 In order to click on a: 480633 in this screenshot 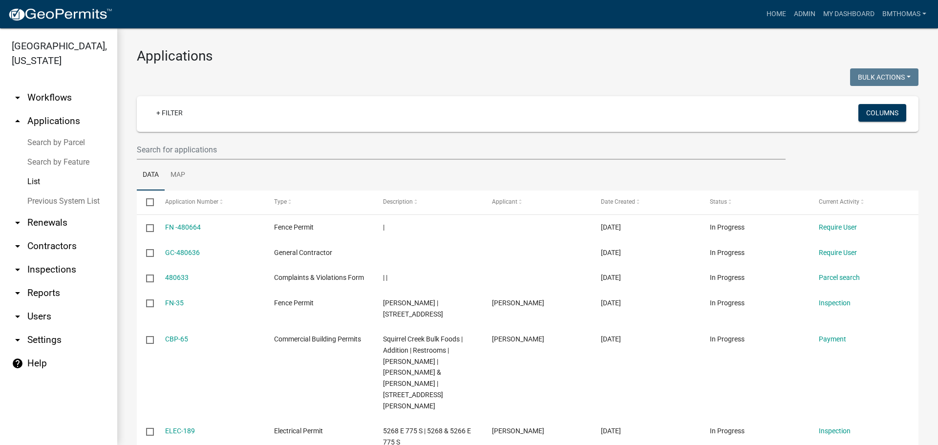, I will do `click(177, 277)`.